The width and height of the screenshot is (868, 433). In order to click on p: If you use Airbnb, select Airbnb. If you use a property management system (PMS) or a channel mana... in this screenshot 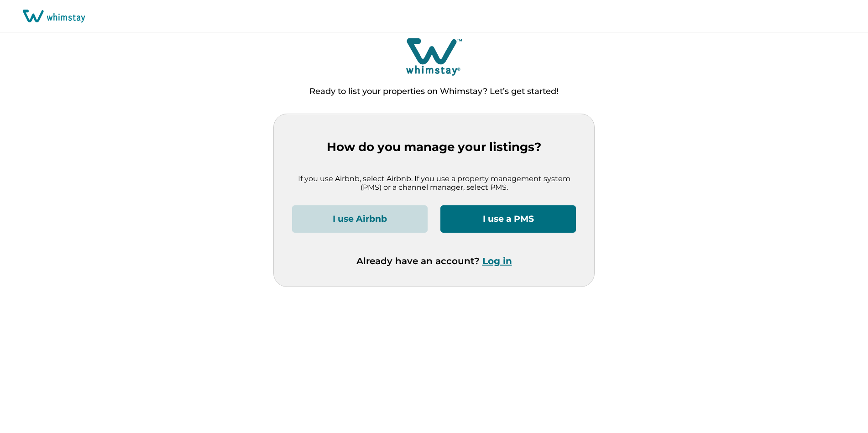, I will do `click(434, 183)`.